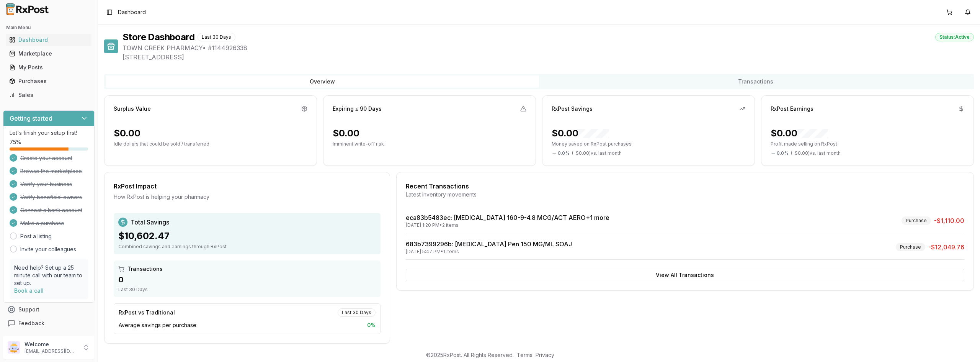  What do you see at coordinates (247, 197) in the screenshot?
I see `div: How RxPost is helping your pharmacy` at bounding box center [247, 197].